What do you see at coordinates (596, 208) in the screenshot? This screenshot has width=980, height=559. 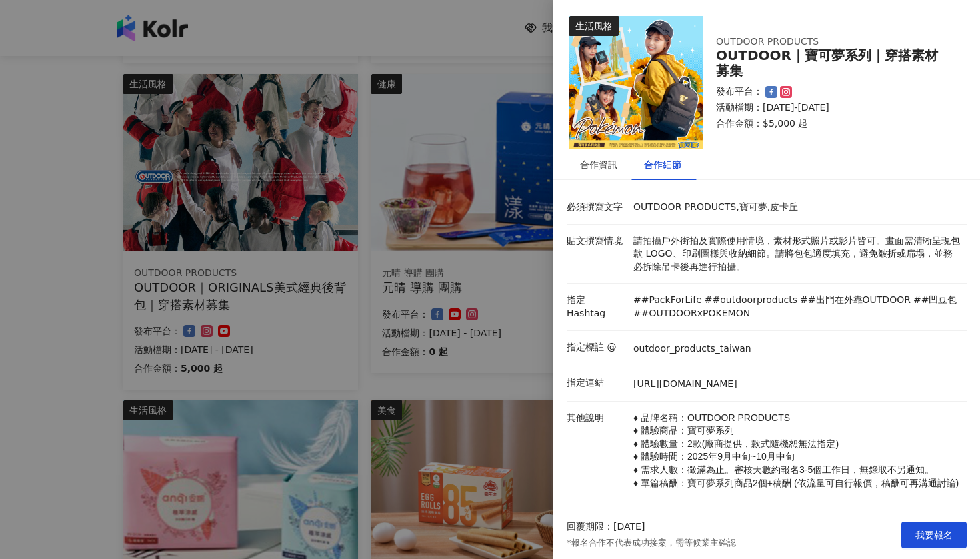 I see `p: 必須撰寫文字` at bounding box center [596, 208].